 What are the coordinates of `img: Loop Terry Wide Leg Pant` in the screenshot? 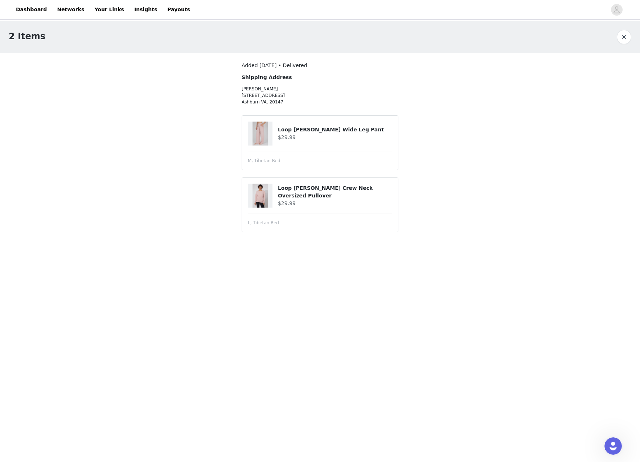 It's located at (260, 133).